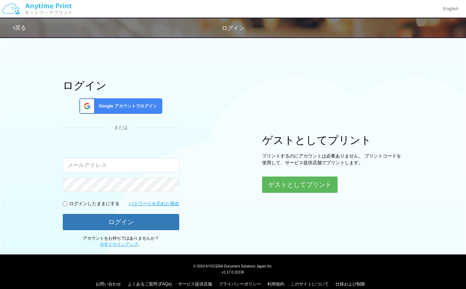 The height and width of the screenshot is (289, 466). Describe the element at coordinates (119, 244) in the screenshot. I see `a: 今すぐサインアップ` at that location.